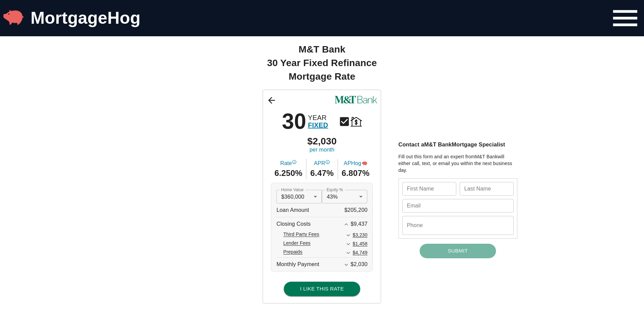 The width and height of the screenshot is (644, 321). I want to click on span: 6.47%, so click(322, 174).